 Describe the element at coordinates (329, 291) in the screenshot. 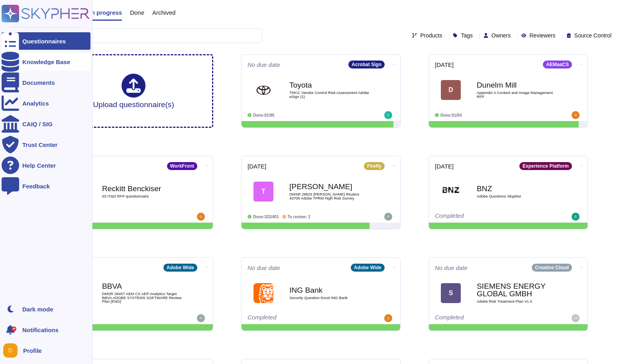

I see `b: ING Bank` at that location.